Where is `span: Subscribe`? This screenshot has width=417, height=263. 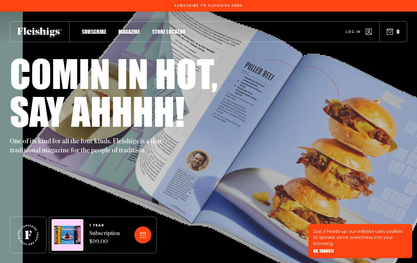 span: Subscribe is located at coordinates (94, 32).